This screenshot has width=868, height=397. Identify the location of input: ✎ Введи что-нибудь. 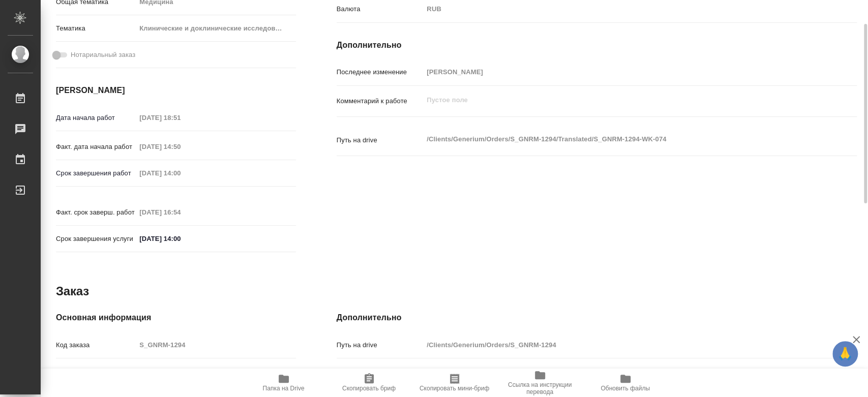
(180, 238).